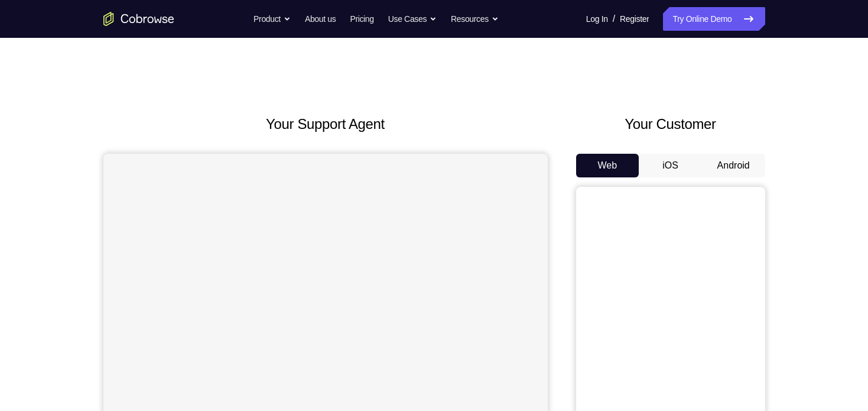 The width and height of the screenshot is (868, 411). Describe the element at coordinates (139, 19) in the screenshot. I see `a: Go to the home page` at that location.